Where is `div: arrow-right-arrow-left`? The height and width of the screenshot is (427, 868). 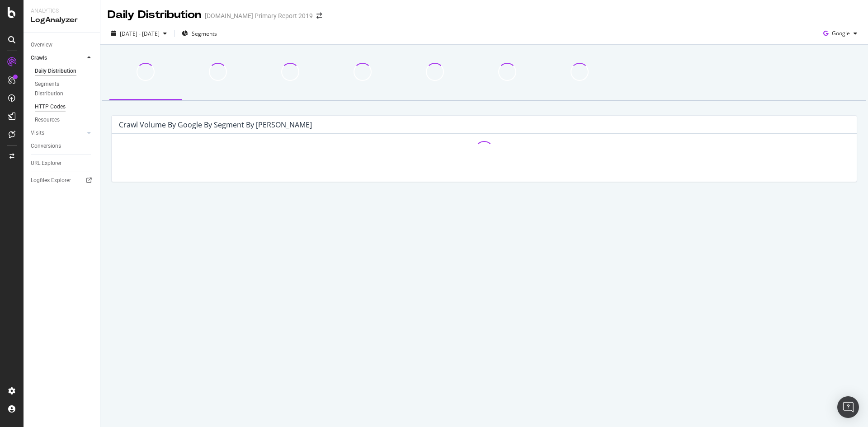 div: arrow-right-arrow-left is located at coordinates (319, 16).